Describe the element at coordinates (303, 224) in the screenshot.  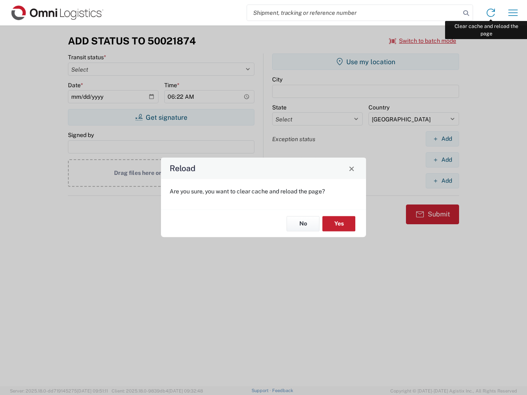
I see `button: No` at that location.